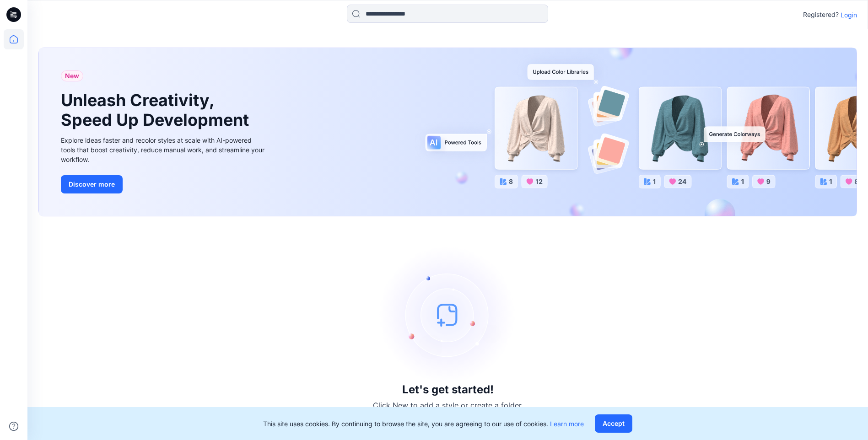 This screenshot has width=868, height=440. Describe the element at coordinates (448, 389) in the screenshot. I see `h3: Let's get started!` at that location.